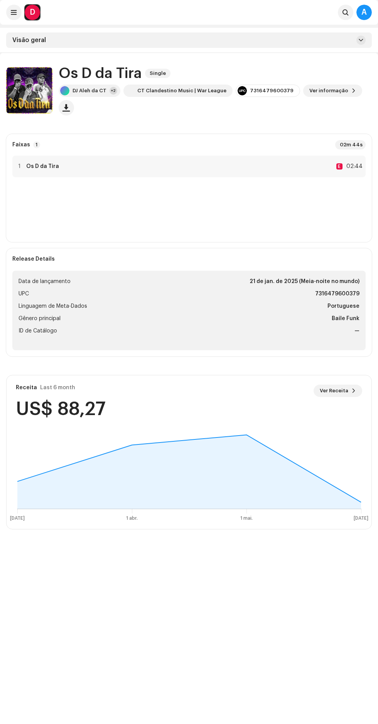  Describe the element at coordinates (305, 281) in the screenshot. I see `strong: 21 de jan. de 2025 (Meia-noite no mundo)` at that location.